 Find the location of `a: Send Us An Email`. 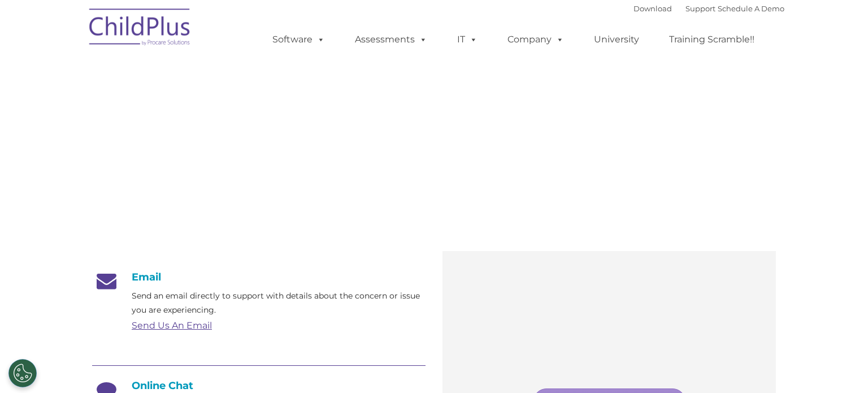

a: Send Us An Email is located at coordinates (172, 325).